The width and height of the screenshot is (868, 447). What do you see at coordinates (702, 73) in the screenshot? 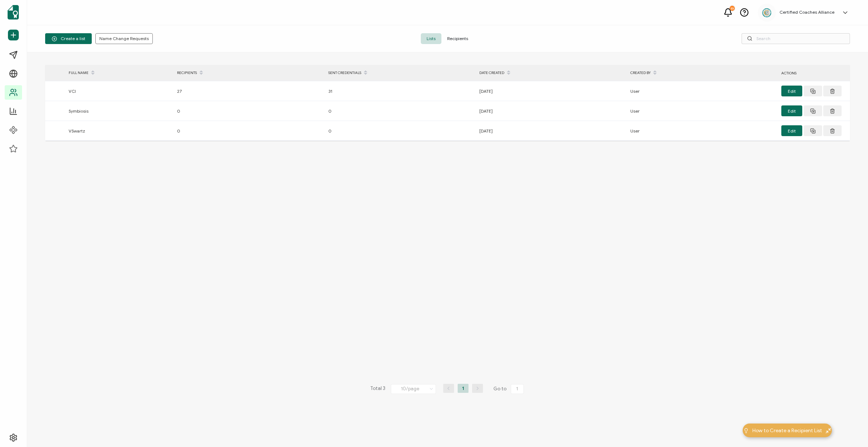
I see `div: CREATED BY` at bounding box center [702, 73].